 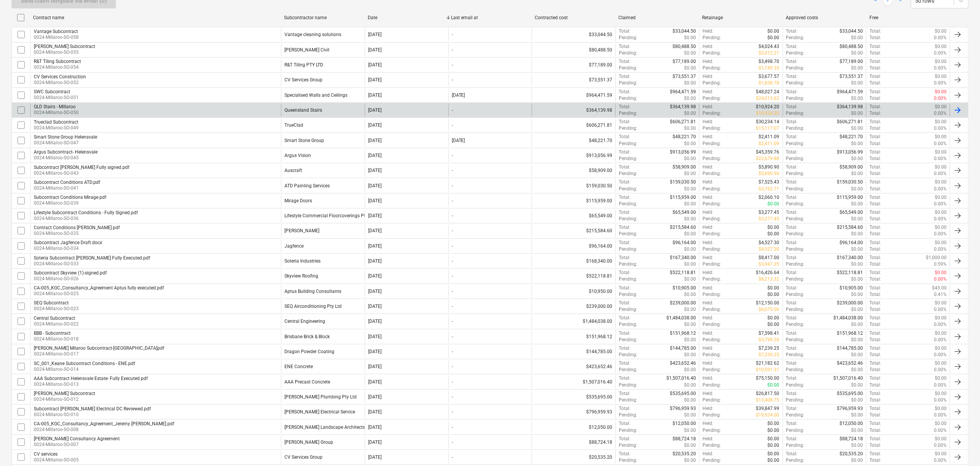 What do you see at coordinates (60, 82) in the screenshot?
I see `p: 0024-Millaroo-SO-052` at bounding box center [60, 82].